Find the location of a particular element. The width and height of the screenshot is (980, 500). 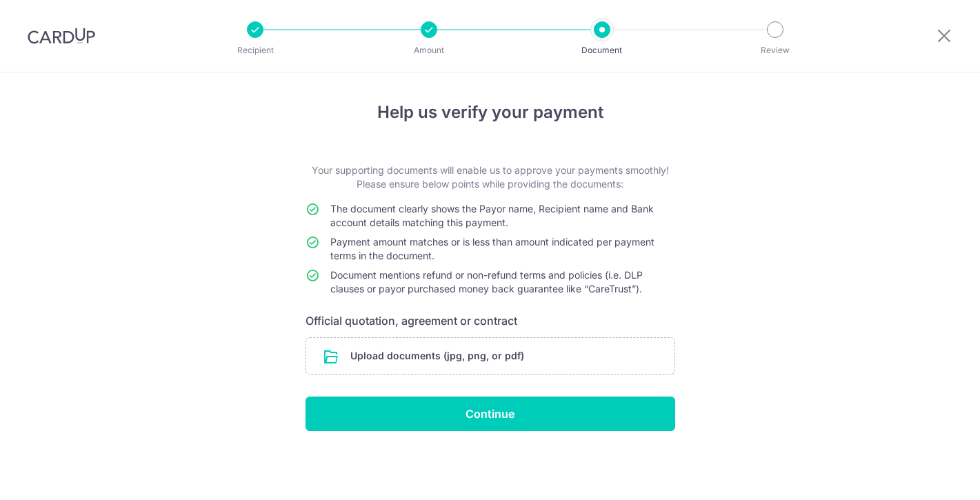

div: Upload documents (jpg, png, or pdf) is located at coordinates (490, 356).